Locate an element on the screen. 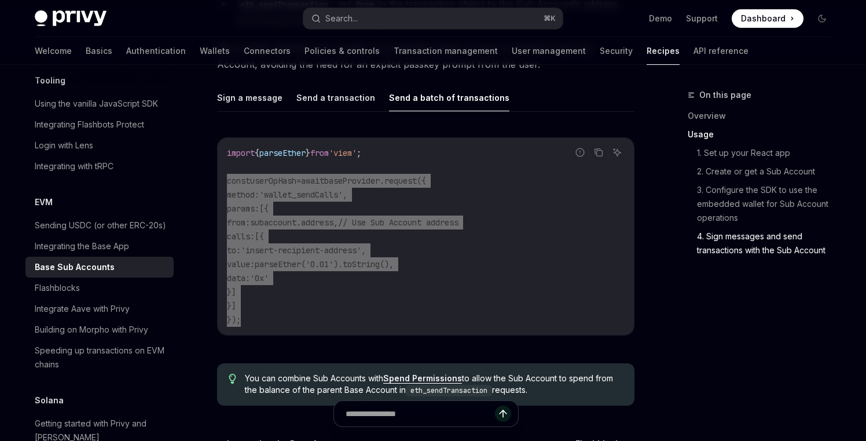  span: address is located at coordinates (317, 222).